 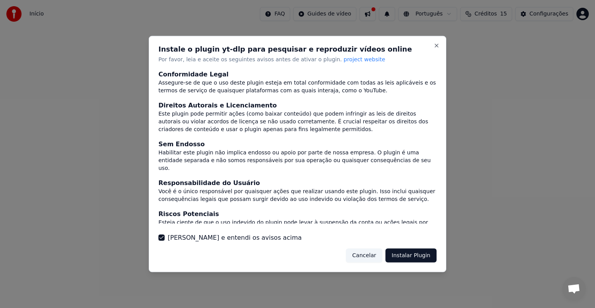 What do you see at coordinates (298, 214) in the screenshot?
I see `div: Riscos Potenciais` at bounding box center [298, 214].